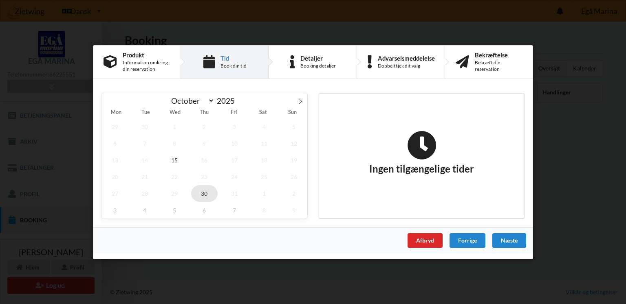  What do you see at coordinates (146, 55) in the screenshot?
I see `div: Produkt` at bounding box center [146, 55].